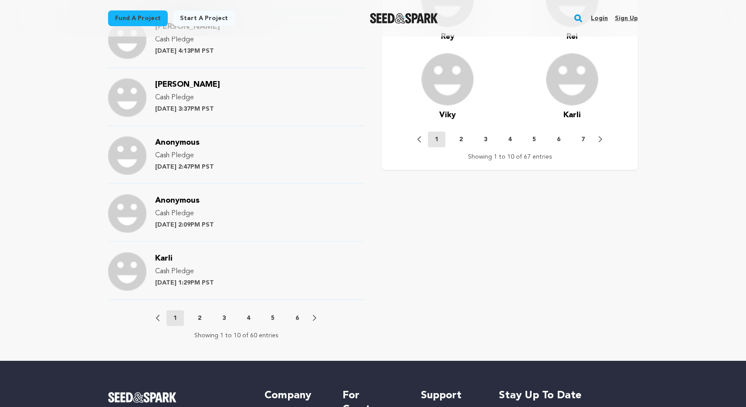 Image resolution: width=746 pixels, height=407 pixels. I want to click on button: 7, so click(583, 139).